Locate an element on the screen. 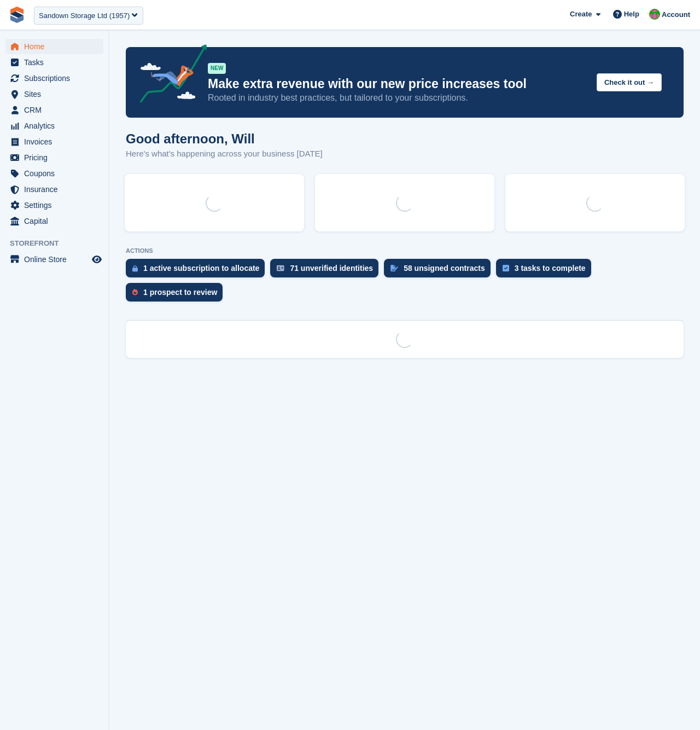 This screenshot has width=700, height=730. img: task-75834270c22a3079a89374b754ae025e5fb1db73e45f91037f5363f120a921f8.svg is located at coordinates (506, 269).